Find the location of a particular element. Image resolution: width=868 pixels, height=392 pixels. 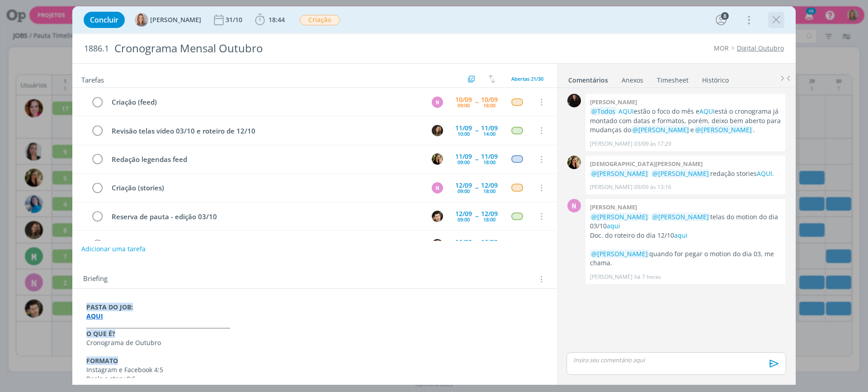

img: V is located at coordinates (437, 216).